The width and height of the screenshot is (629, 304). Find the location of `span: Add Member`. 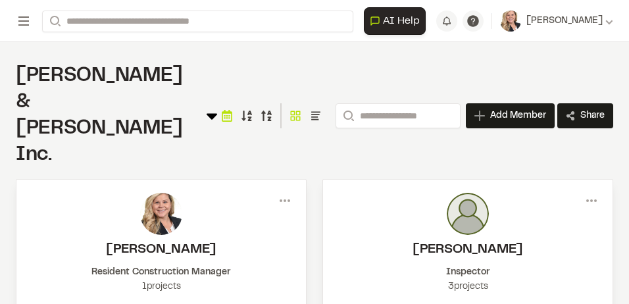

span: Add Member is located at coordinates (518, 116).